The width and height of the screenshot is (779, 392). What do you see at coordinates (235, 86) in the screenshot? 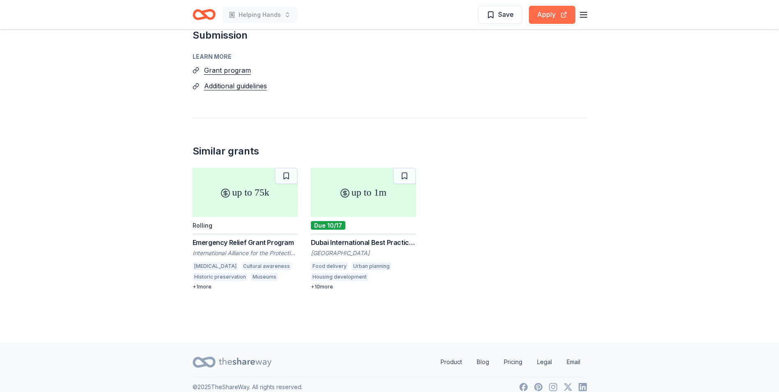
I see `button: Additional guidelines` at bounding box center [235, 86].